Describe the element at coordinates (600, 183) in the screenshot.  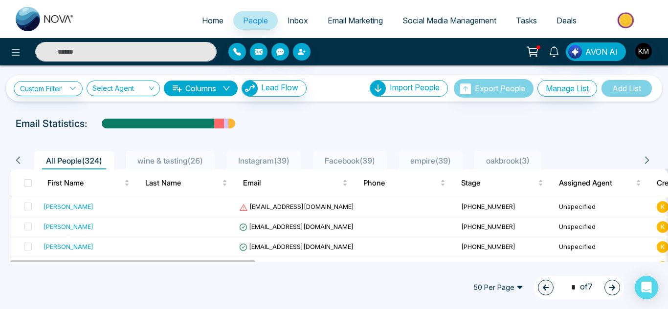
I see `th: Assigned Agent` at that location.